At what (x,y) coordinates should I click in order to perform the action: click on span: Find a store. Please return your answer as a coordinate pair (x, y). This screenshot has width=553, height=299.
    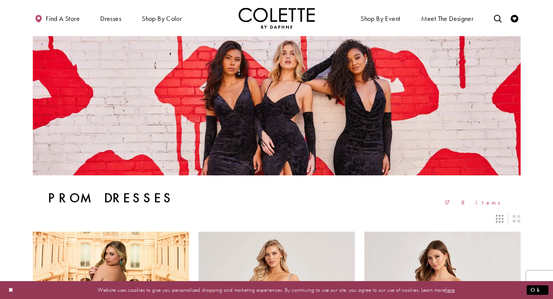
    Looking at the image, I should click on (62, 19).